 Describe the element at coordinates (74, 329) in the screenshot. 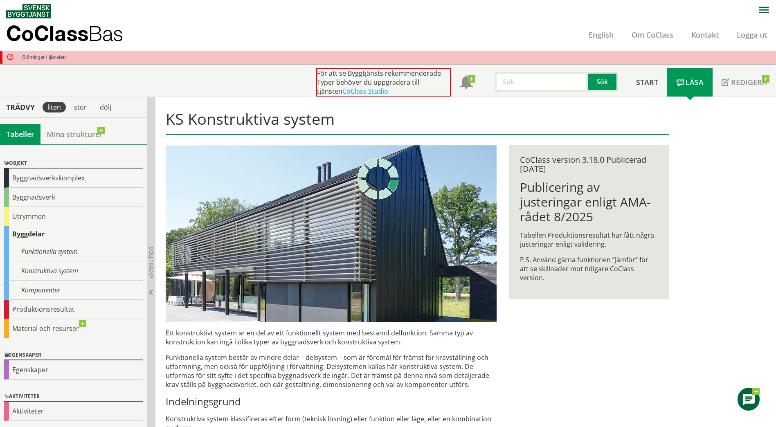

I see `div: Material och resurser` at that location.